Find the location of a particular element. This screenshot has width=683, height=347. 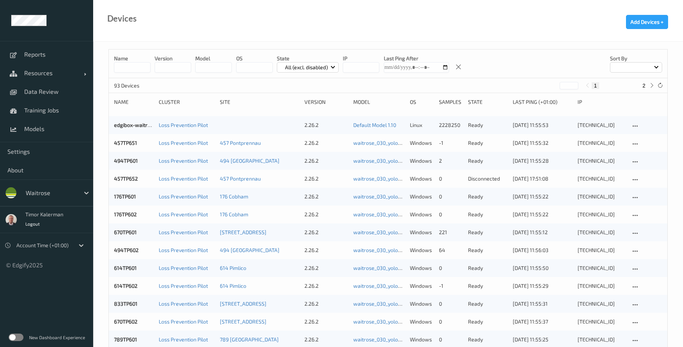

div: 2228250 is located at coordinates (451, 125).